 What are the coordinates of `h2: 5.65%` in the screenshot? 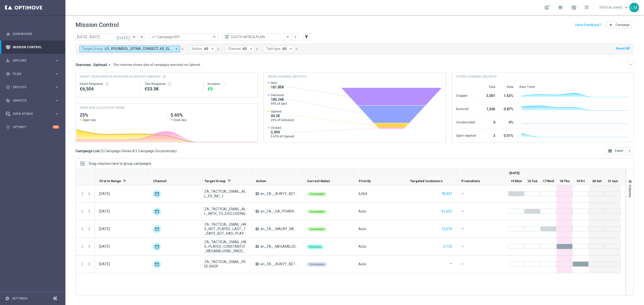 It's located at (212, 115).